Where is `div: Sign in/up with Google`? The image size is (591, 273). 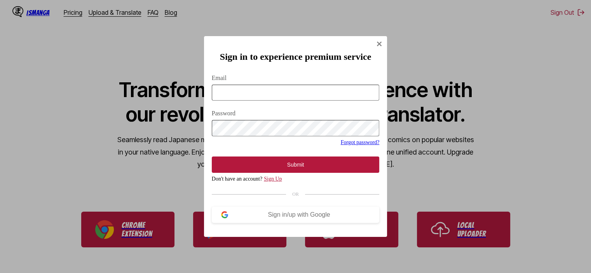
div: Sign in/up with Google is located at coordinates (299, 215).